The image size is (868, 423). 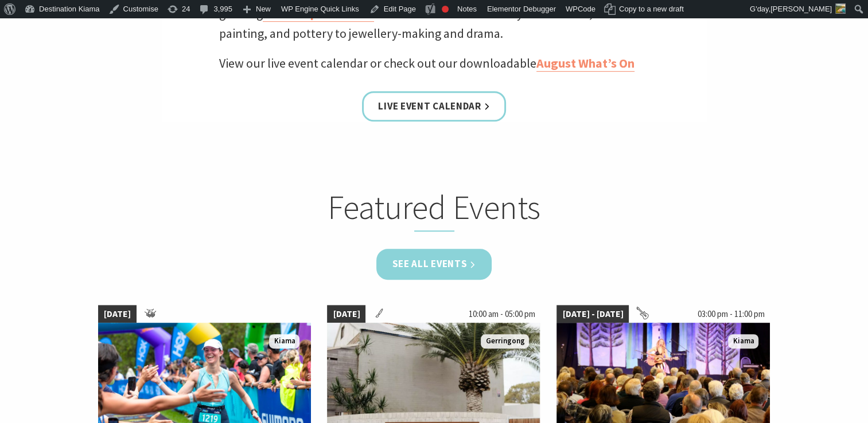 I want to click on span: 03:00 pm - 11:00 pm, so click(x=730, y=314).